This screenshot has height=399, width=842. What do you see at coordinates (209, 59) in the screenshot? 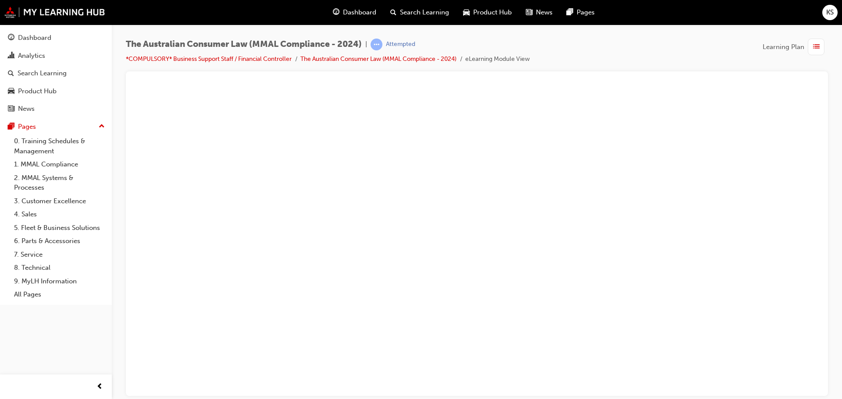
I see `a: *COMPULSORY* Business Support Staff / Financial Controller` at bounding box center [209, 59].